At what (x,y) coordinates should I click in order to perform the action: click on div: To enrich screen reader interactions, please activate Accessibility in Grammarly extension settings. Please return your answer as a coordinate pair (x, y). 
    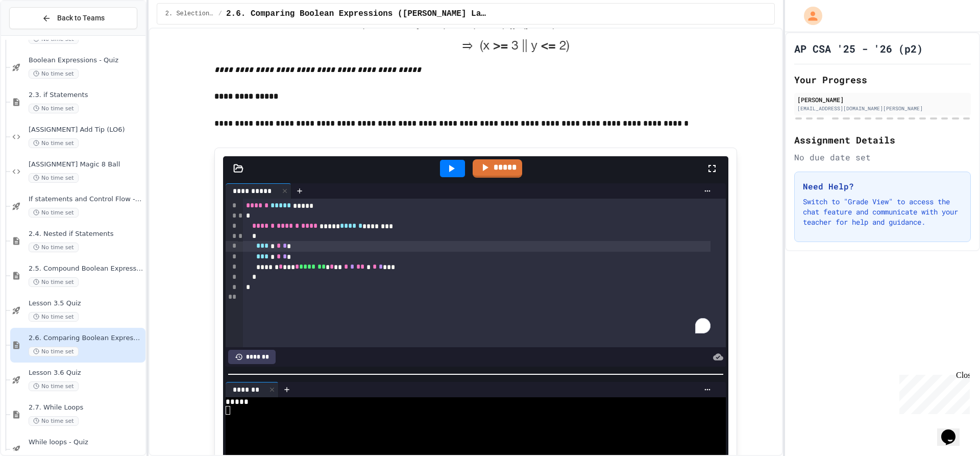
    Looking at the image, I should click on (485, 272).